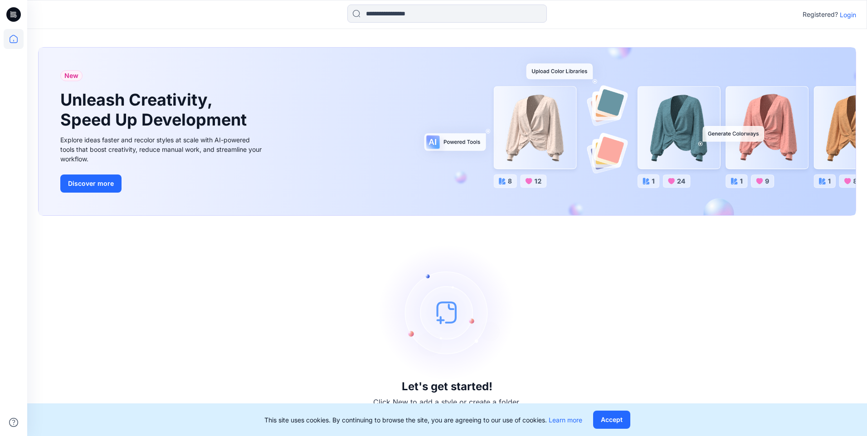 This screenshot has height=436, width=867. I want to click on p: Click New to add a style or create a folder., so click(447, 402).